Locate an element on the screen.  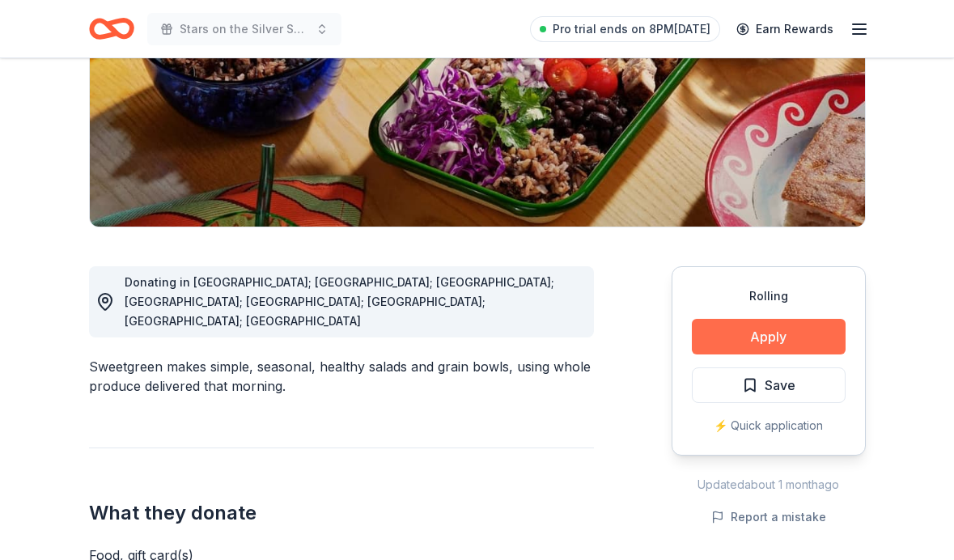
a: Home is located at coordinates (112, 29).